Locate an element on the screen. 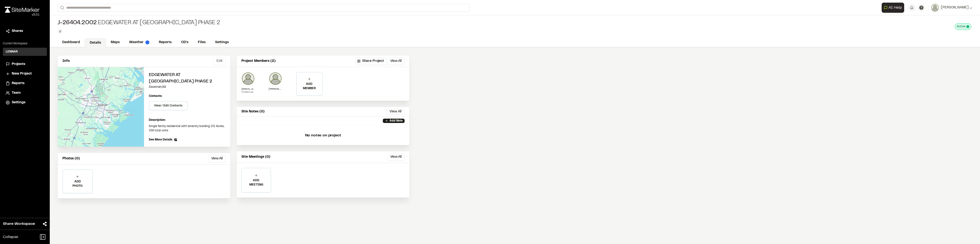  span: J-26404.2002 is located at coordinates (77, 23).